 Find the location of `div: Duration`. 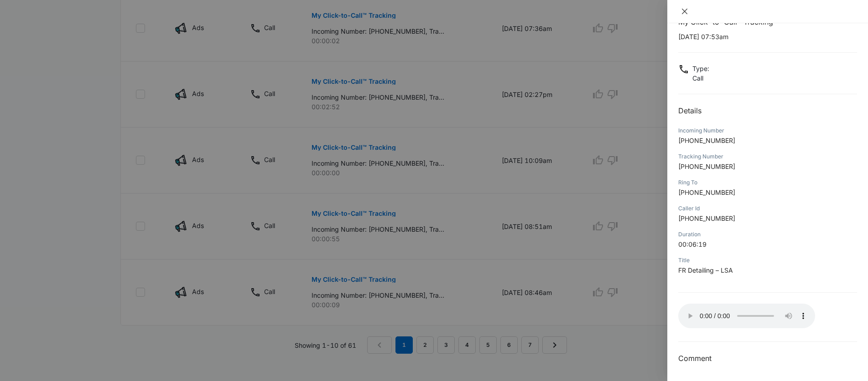

div: Duration is located at coordinates (768, 235).